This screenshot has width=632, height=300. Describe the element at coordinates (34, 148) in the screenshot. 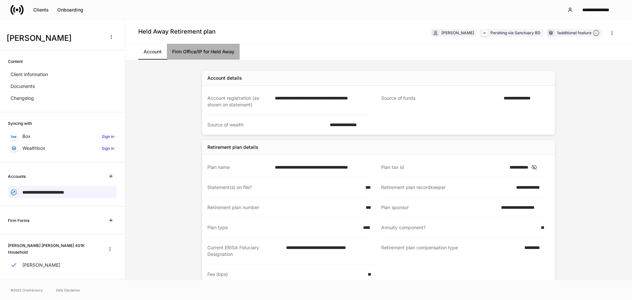

I see `p: Wealthbox` at that location.